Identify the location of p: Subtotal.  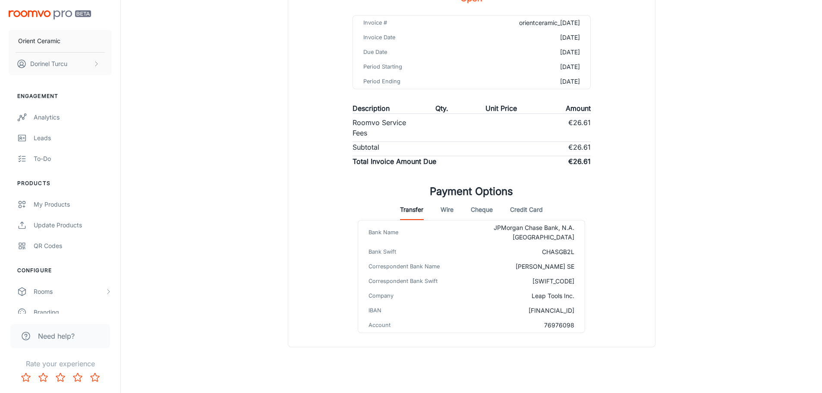
(366, 147).